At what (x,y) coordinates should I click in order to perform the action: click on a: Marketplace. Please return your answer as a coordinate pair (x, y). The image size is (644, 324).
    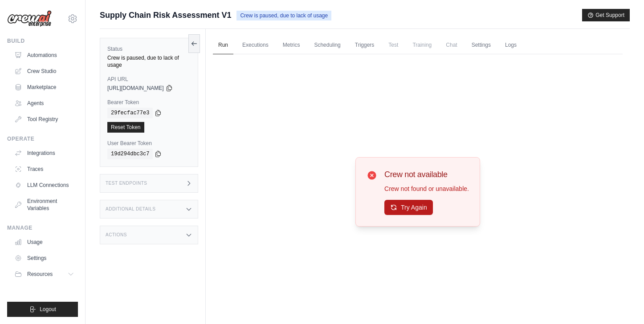
    Looking at the image, I should click on (44, 88).